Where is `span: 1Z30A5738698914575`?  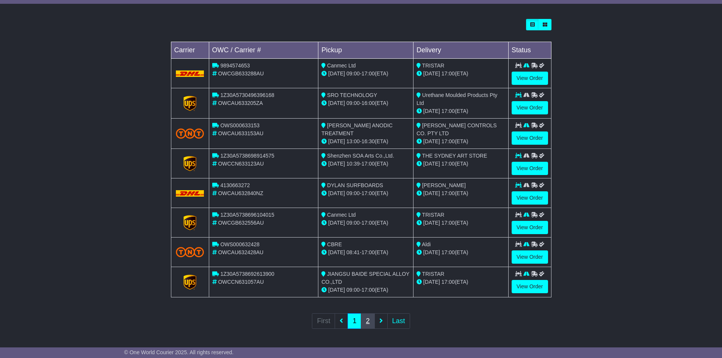
span: 1Z30A5738698914575 is located at coordinates (247, 156).